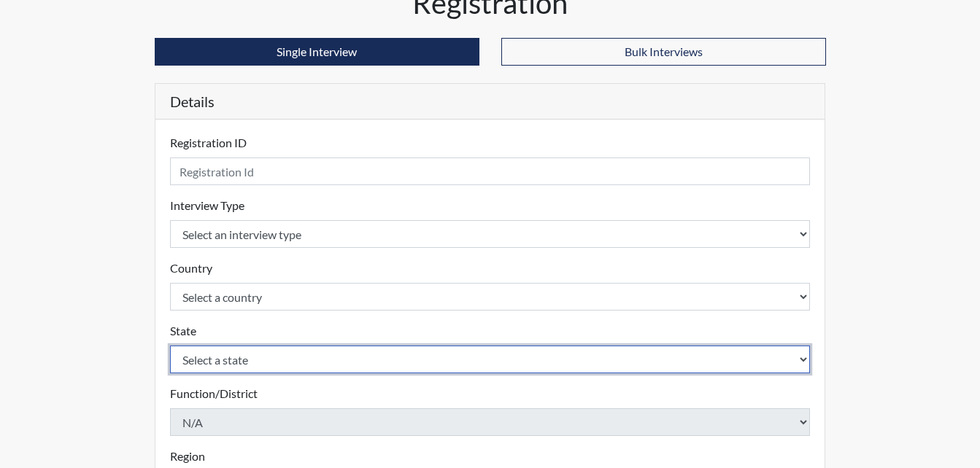 This screenshot has height=468, width=980. Describe the element at coordinates (490, 101) in the screenshot. I see `h5: Details` at that location.